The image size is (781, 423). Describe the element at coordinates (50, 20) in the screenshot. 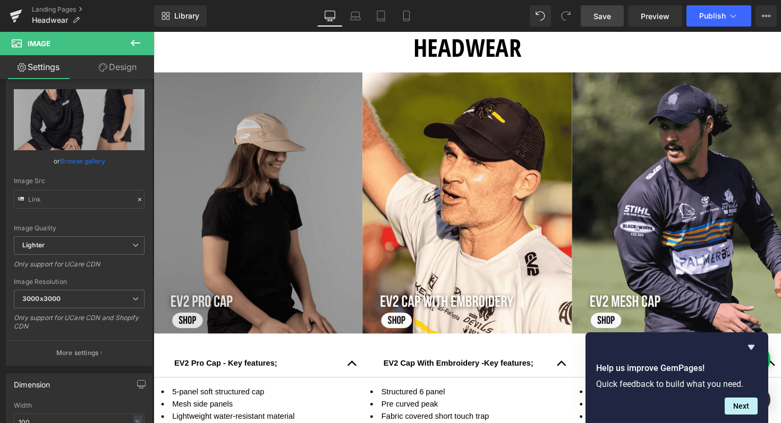

I see `span: Headwear` at that location.